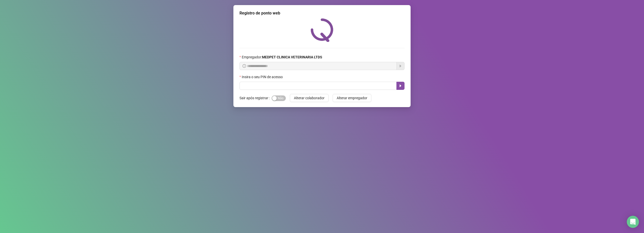 This screenshot has height=233, width=644. What do you see at coordinates (309, 98) in the screenshot?
I see `span: Alterar colaborador` at bounding box center [309, 98].